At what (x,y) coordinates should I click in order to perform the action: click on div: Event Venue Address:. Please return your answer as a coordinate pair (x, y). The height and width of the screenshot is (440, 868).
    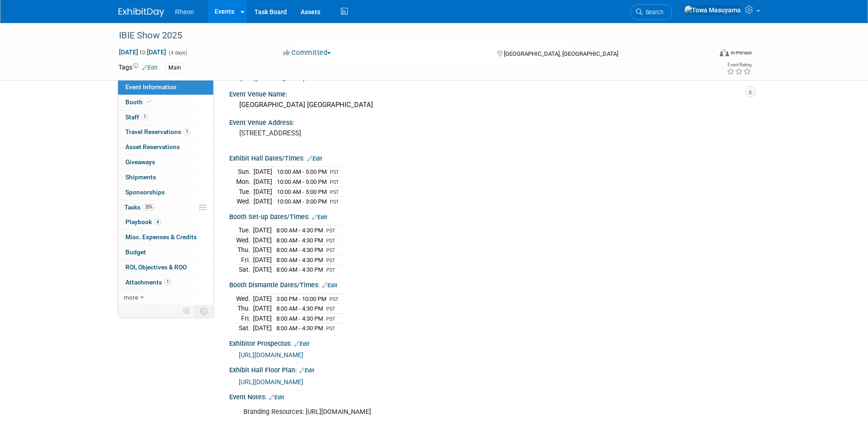
    Looking at the image, I should click on (490, 121).